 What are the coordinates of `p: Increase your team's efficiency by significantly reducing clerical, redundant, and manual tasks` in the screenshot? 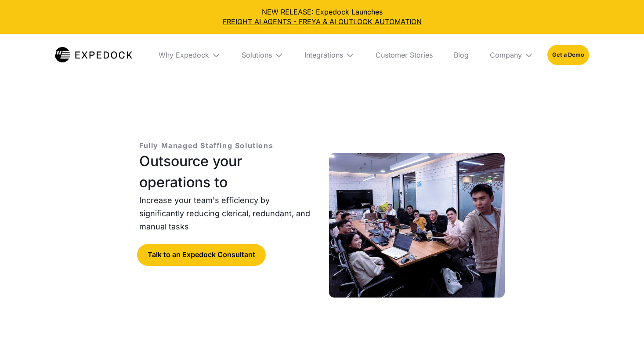 It's located at (227, 213).